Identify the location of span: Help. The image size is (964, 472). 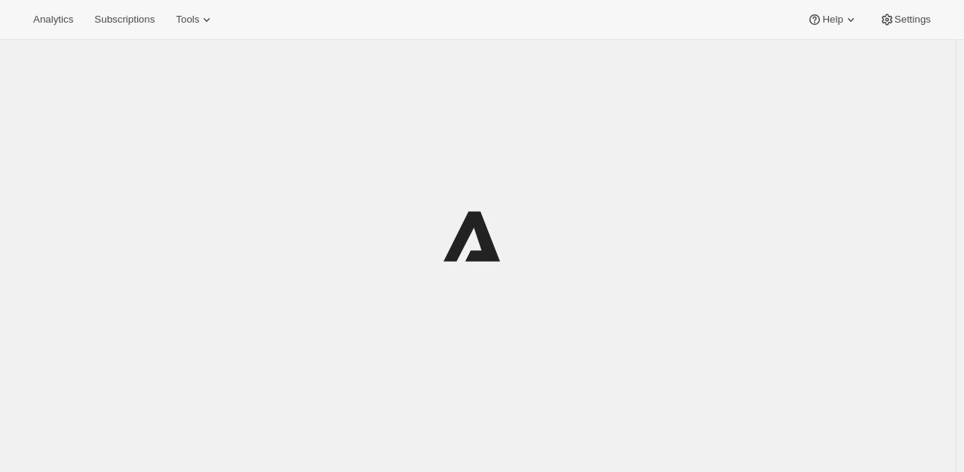
(832, 20).